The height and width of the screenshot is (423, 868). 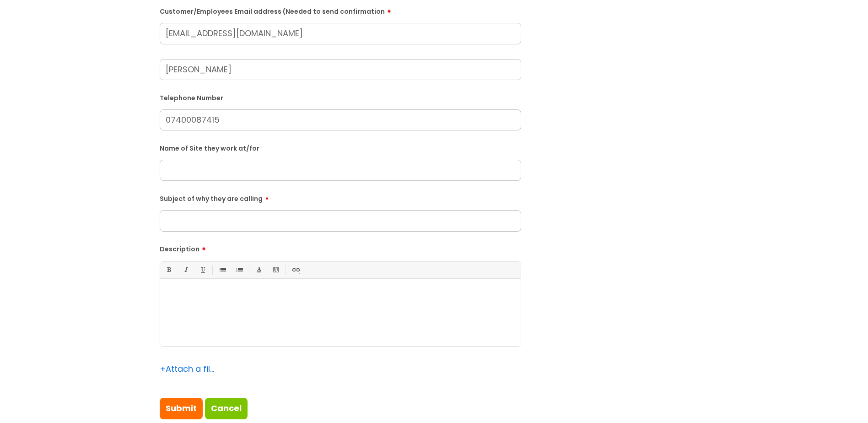 What do you see at coordinates (181, 408) in the screenshot?
I see `input: Submit` at bounding box center [181, 408].